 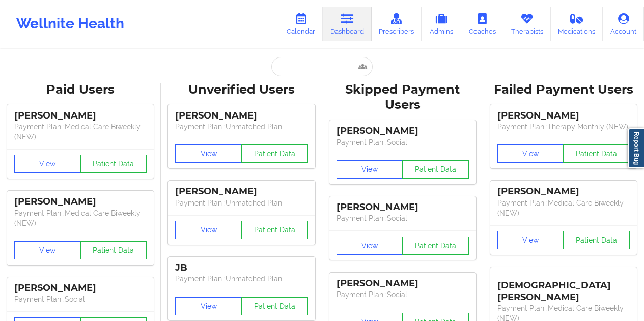 What do you see at coordinates (347, 24) in the screenshot?
I see `a: Dashboard` at bounding box center [347, 24].